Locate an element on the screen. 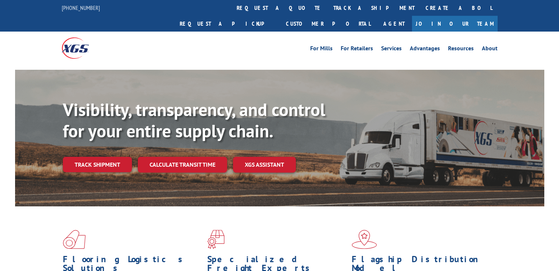 The image size is (559, 271). a: XGS ASSISTANT is located at coordinates (264, 165).